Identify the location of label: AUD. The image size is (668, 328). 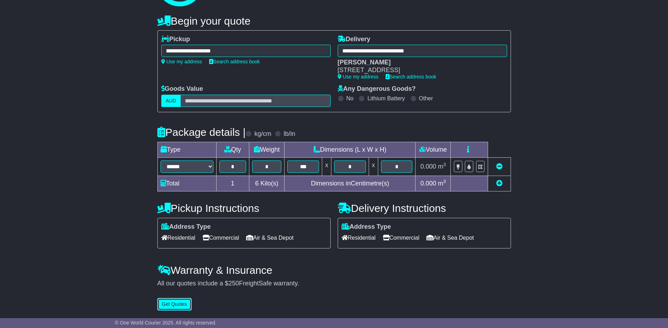
(171, 101).